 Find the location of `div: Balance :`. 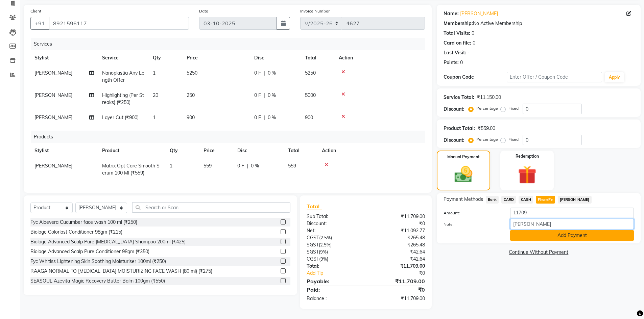

div: Balance : is located at coordinates (334, 299).